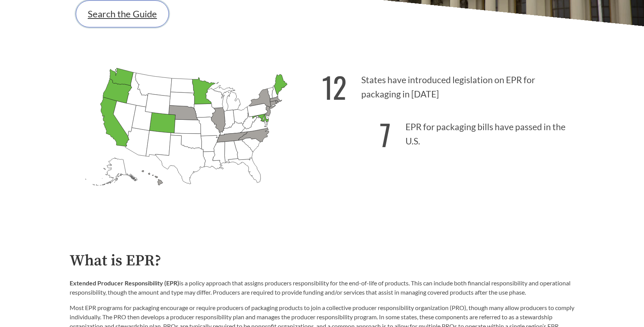  I want to click on h2: What is EPR?, so click(322, 261).